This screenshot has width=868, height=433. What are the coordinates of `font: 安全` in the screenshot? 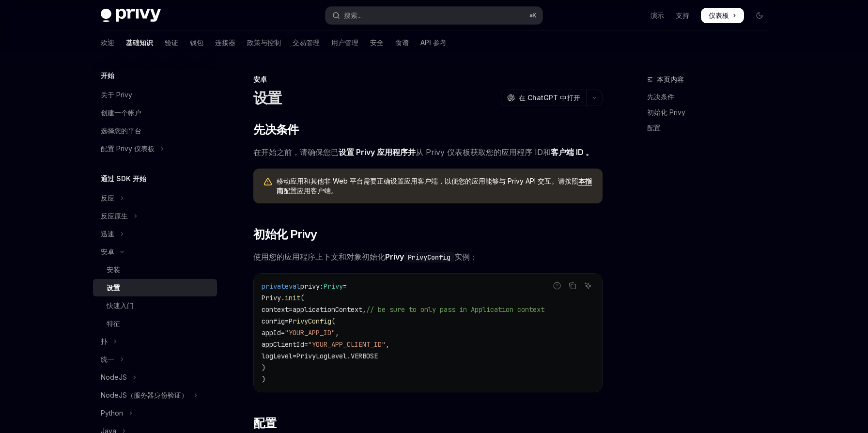 It's located at (377, 42).